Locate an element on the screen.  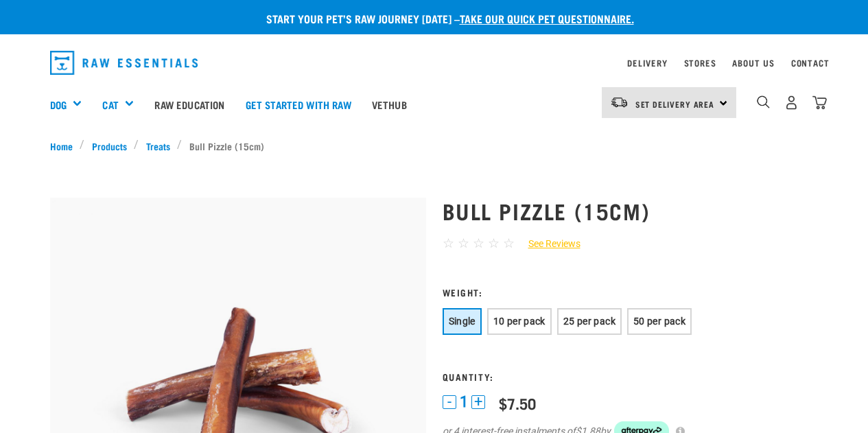
a: Home is located at coordinates (65, 146).